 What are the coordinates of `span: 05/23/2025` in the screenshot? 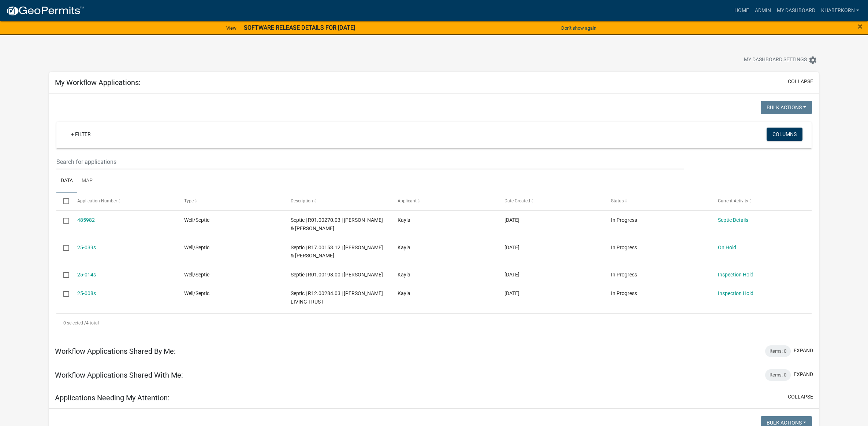 It's located at (512, 275).